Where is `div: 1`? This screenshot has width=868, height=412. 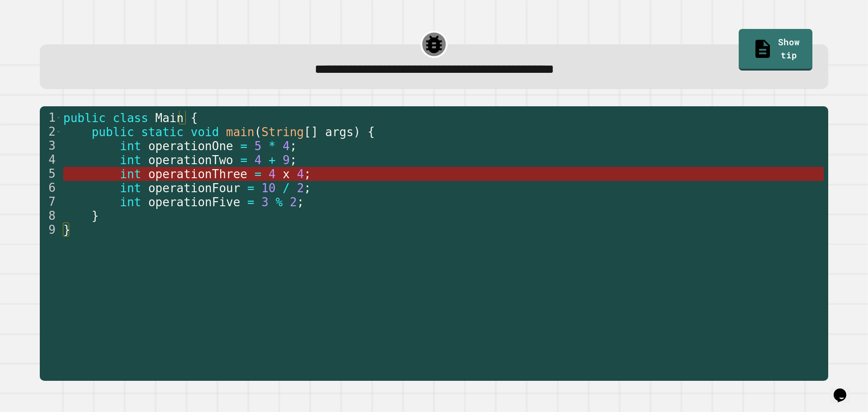
div: 1 is located at coordinates (51, 117).